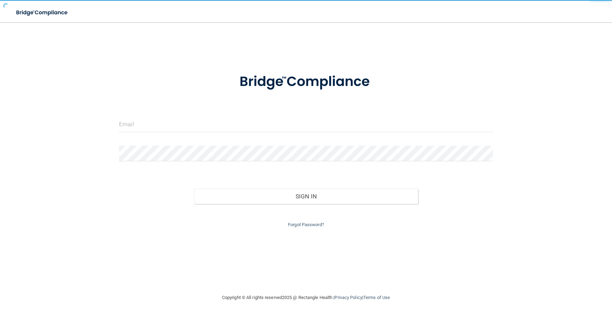 This screenshot has width=612, height=316. I want to click on a: Privacy Policy, so click(348, 297).